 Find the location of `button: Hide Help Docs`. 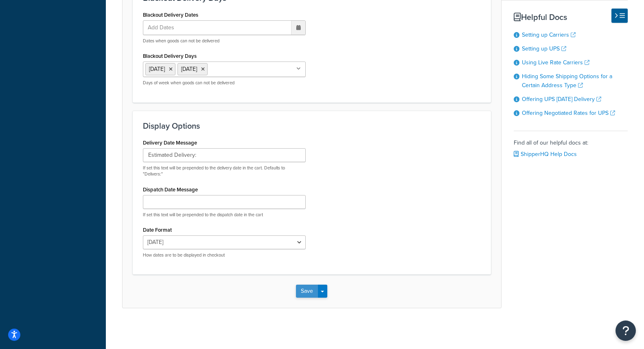

button: Hide Help Docs is located at coordinates (620, 15).